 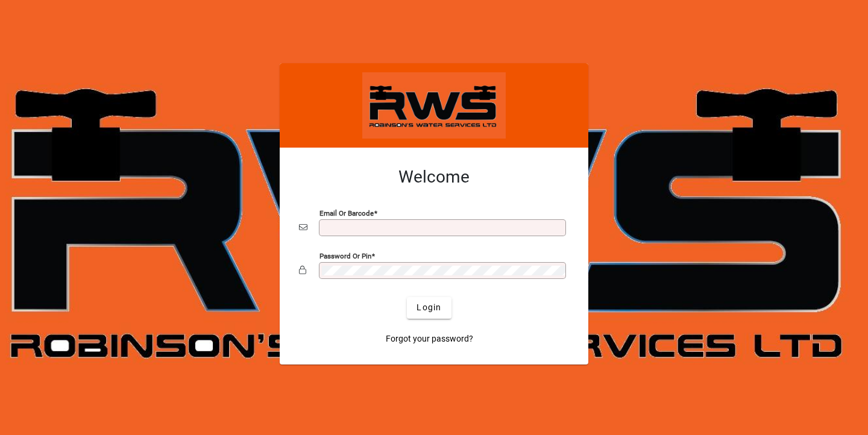 I want to click on mat-label: Email or Barcode, so click(x=347, y=212).